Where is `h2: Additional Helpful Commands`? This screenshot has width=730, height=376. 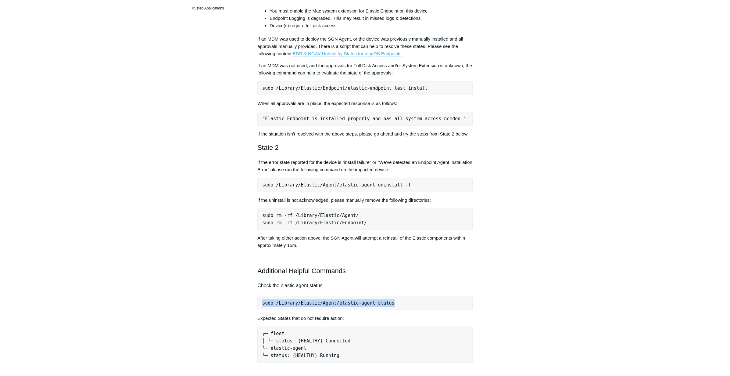
h2: Additional Helpful Commands is located at coordinates (365, 270).